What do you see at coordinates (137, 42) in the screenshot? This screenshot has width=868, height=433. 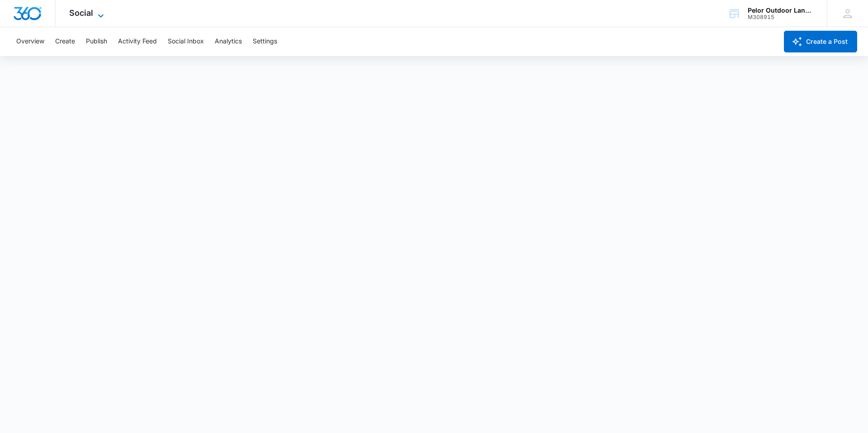 I see `button: Activity Feed` at bounding box center [137, 42].